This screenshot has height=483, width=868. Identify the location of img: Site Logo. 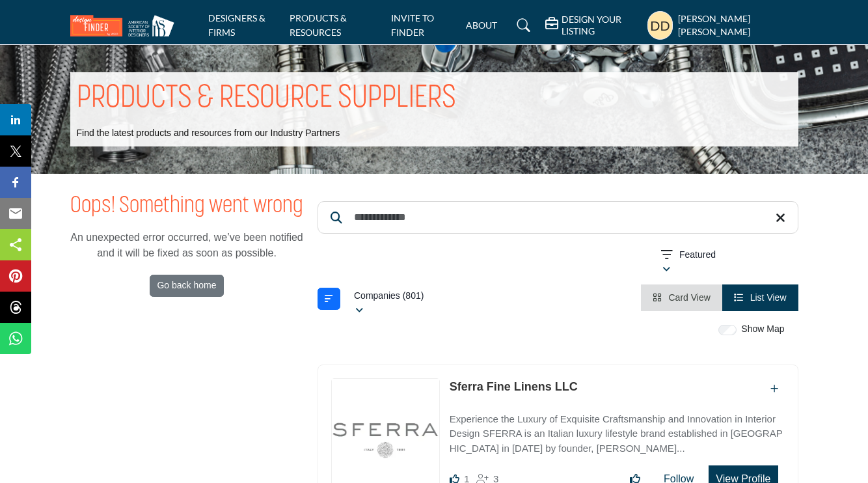
(125, 26).